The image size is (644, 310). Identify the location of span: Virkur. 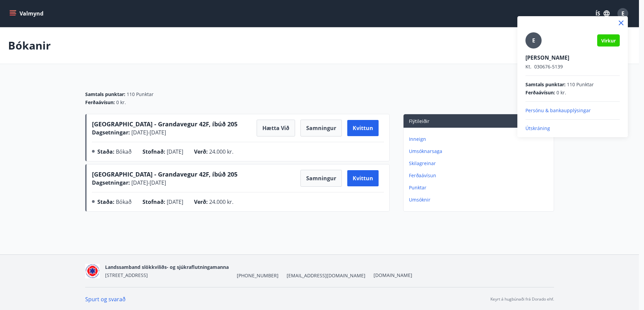
(608, 40).